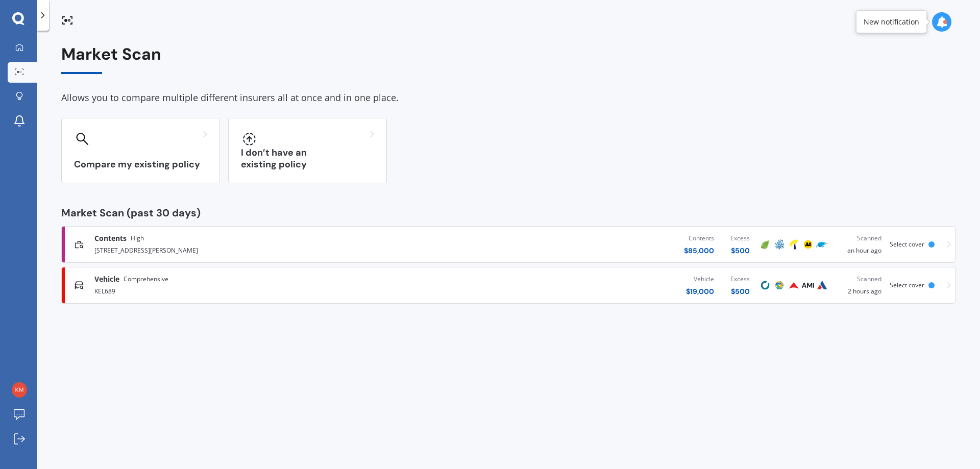  Describe the element at coordinates (765, 245) in the screenshot. I see `img: Initio` at that location.